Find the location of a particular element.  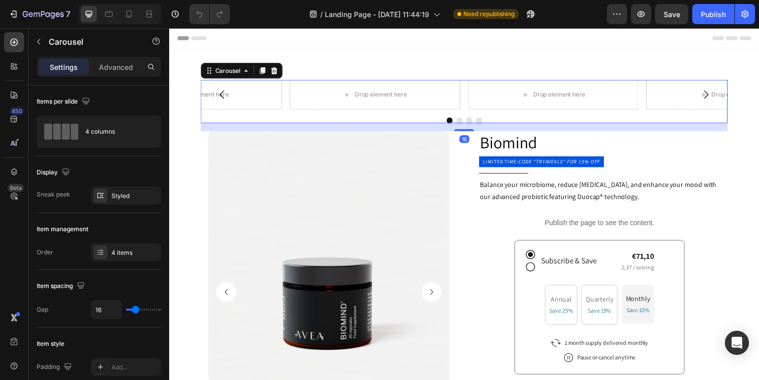

p: Settings is located at coordinates (64, 67).